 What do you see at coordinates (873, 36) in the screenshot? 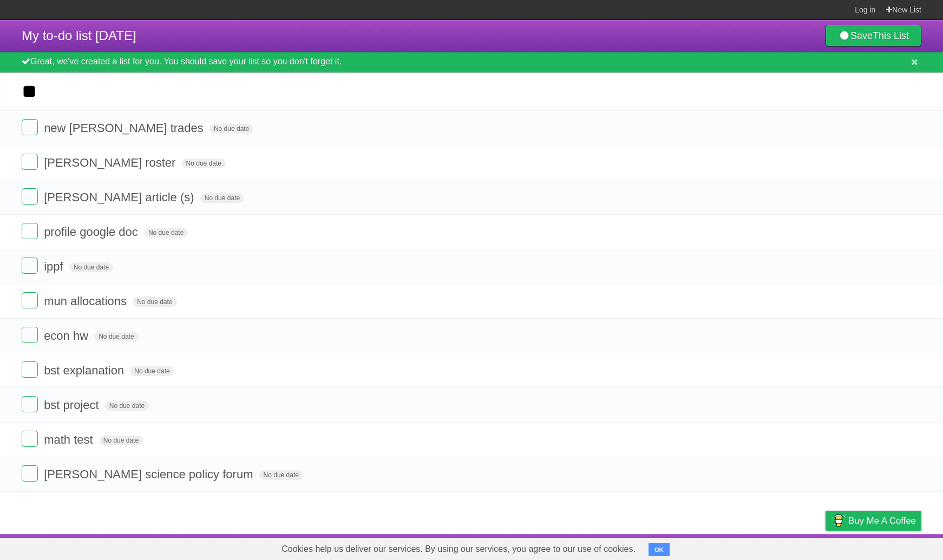
I see `a: SaveThis List` at bounding box center [873, 36].